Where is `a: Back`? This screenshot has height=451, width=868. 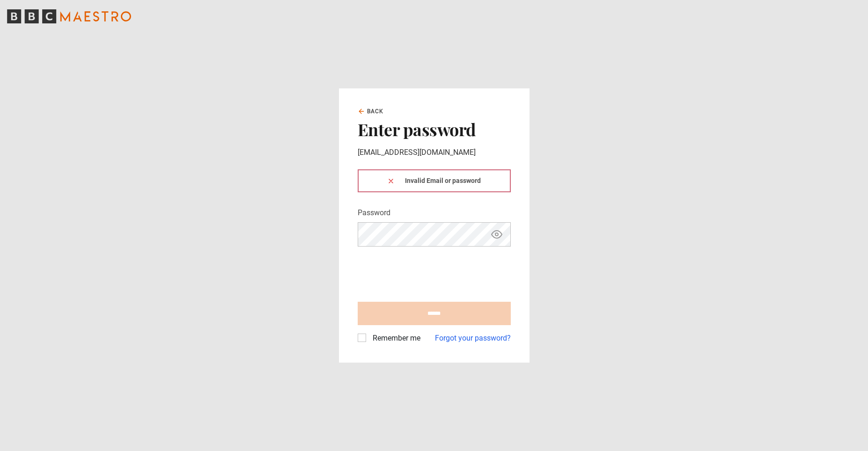 a: Back is located at coordinates (371, 111).